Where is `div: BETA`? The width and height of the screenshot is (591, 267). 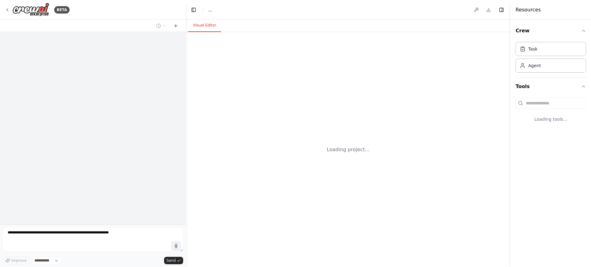
div: BETA is located at coordinates (62, 10).